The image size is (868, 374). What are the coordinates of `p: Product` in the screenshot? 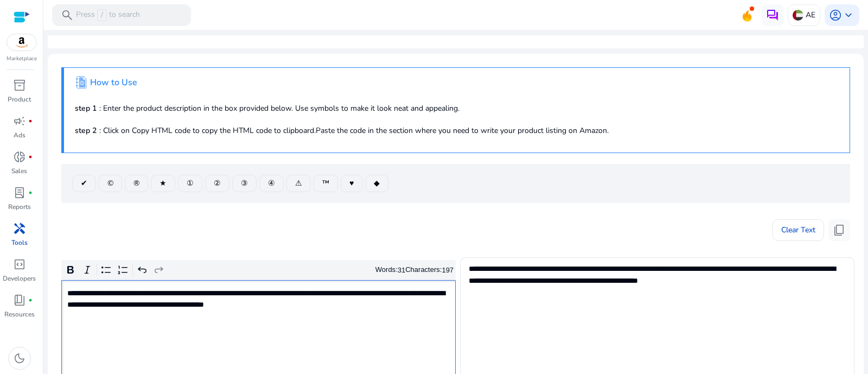 It's located at (19, 99).